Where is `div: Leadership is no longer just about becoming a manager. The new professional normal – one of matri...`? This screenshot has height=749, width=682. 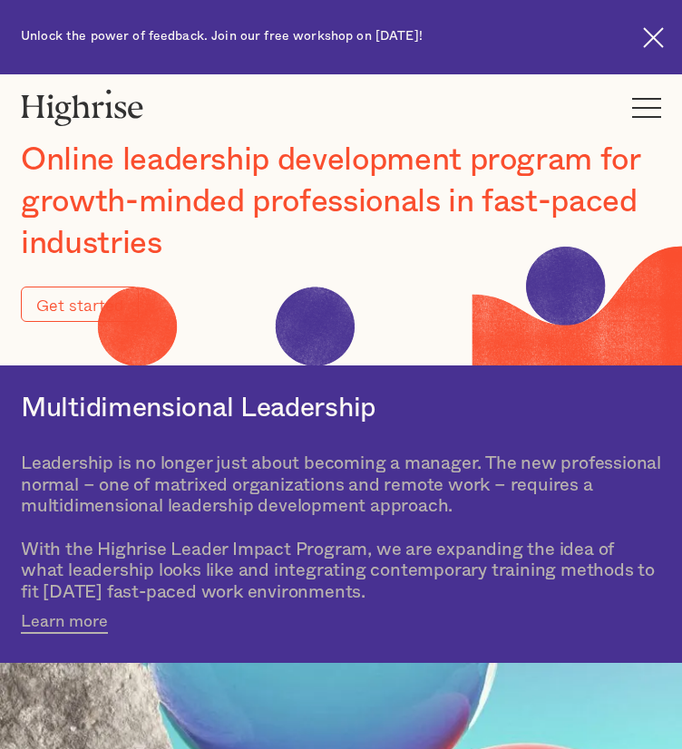
div: Leadership is no longer just about becoming a manager. The new professional normal – one of matri... is located at coordinates (341, 528).